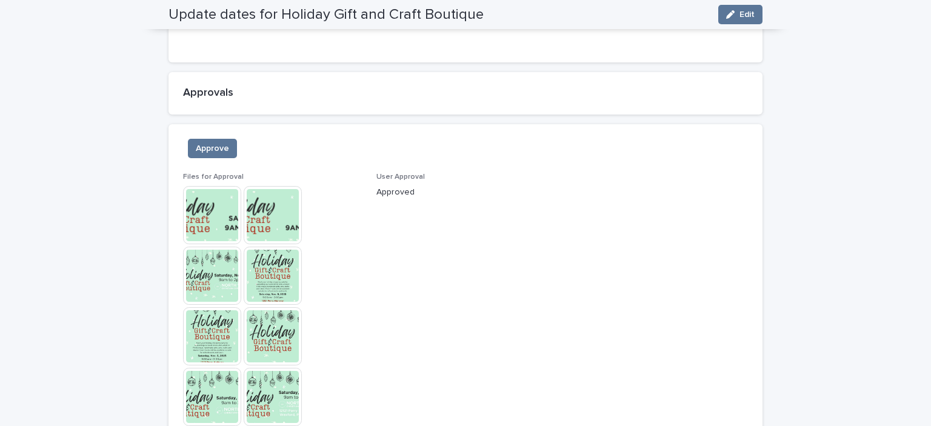 This screenshot has width=931, height=426. What do you see at coordinates (401, 177) in the screenshot?
I see `span: User Approval` at bounding box center [401, 177].